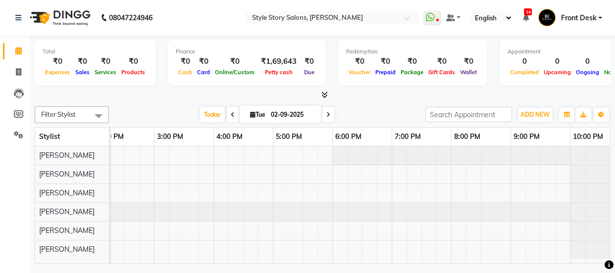 Image resolution: width=615 pixels, height=273 pixels. What do you see at coordinates (59, 18) in the screenshot?
I see `img: logo` at bounding box center [59, 18].